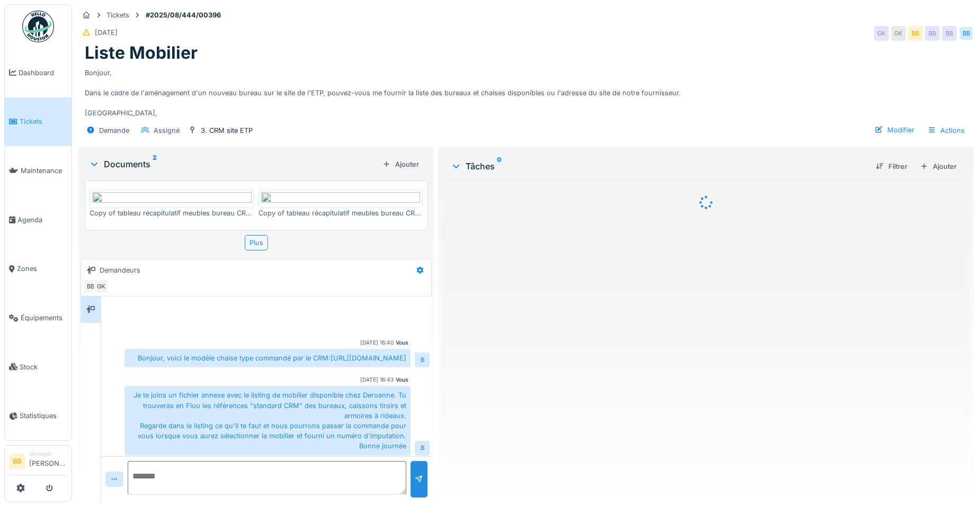 The width and height of the screenshot is (980, 506). I want to click on span: Stock, so click(44, 367).